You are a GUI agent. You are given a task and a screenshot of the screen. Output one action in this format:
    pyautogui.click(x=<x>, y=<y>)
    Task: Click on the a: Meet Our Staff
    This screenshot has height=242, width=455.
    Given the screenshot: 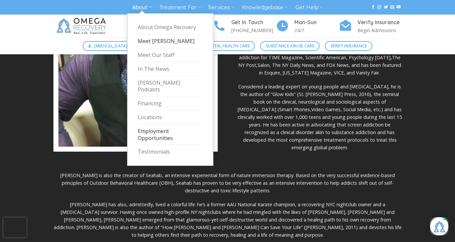 What is the action you would take?
    pyautogui.click(x=170, y=55)
    